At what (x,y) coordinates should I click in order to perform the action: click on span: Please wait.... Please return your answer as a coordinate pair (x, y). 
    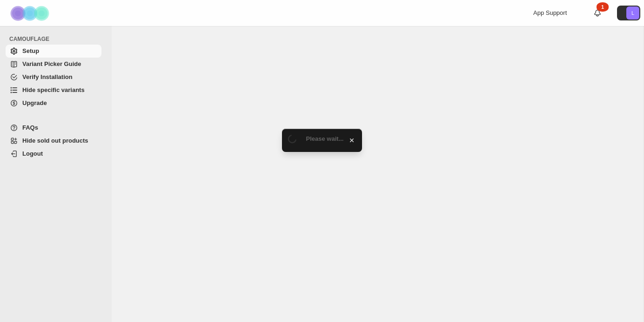
    Looking at the image, I should click on (325, 138).